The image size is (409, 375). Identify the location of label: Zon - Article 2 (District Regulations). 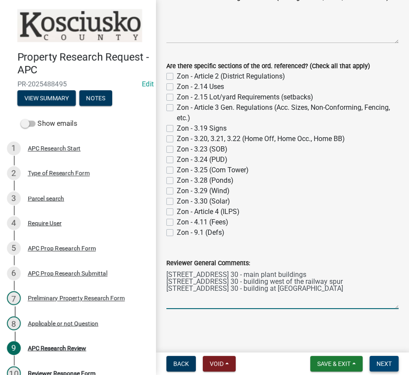
(231, 76).